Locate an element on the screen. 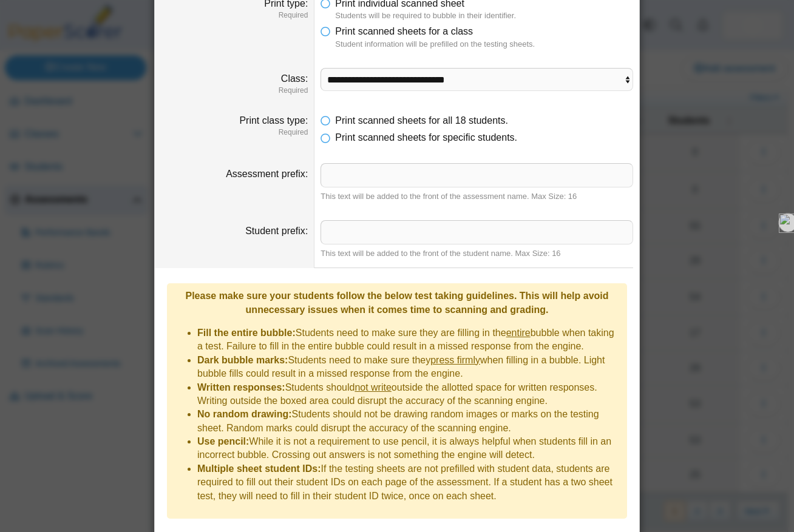 The width and height of the screenshot is (794, 532). li: Students need to make sure they are filling in the bubble when taking a test. Failure to fill in ... is located at coordinates (410, 340).